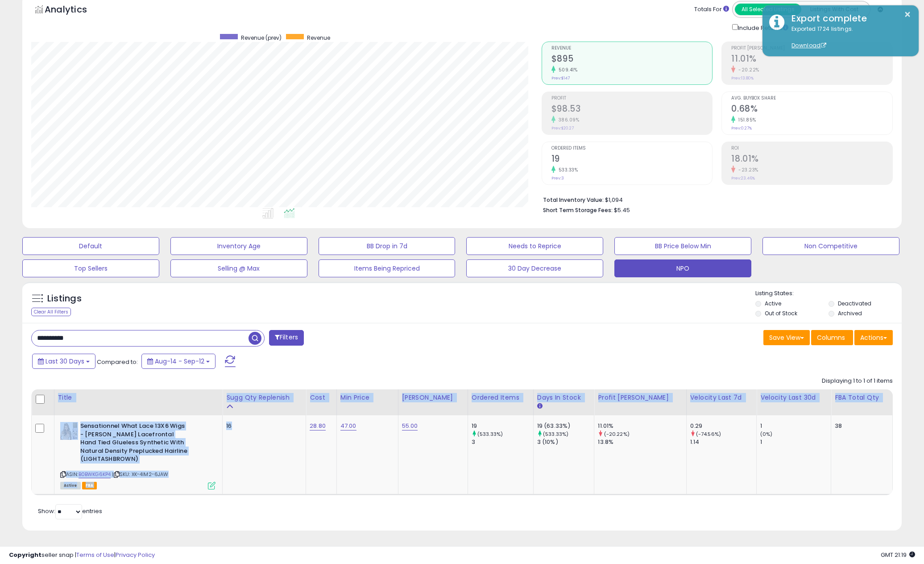 The height and width of the screenshot is (564, 924). What do you see at coordinates (811, 159) in the screenshot?
I see `h2: 18.01%` at bounding box center [811, 159].